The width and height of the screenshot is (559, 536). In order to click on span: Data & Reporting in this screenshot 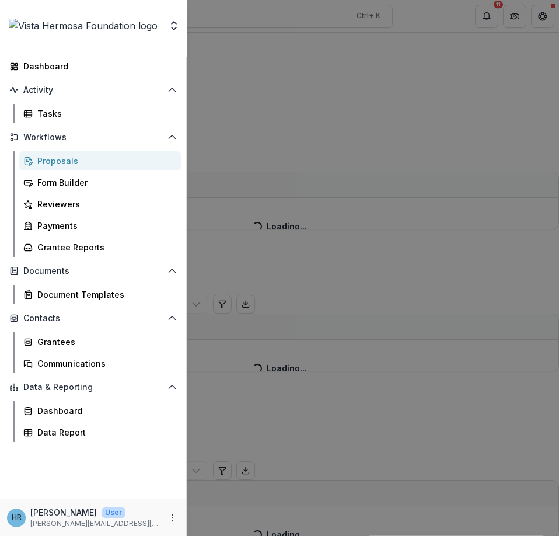, I will do `click(93, 387)`.